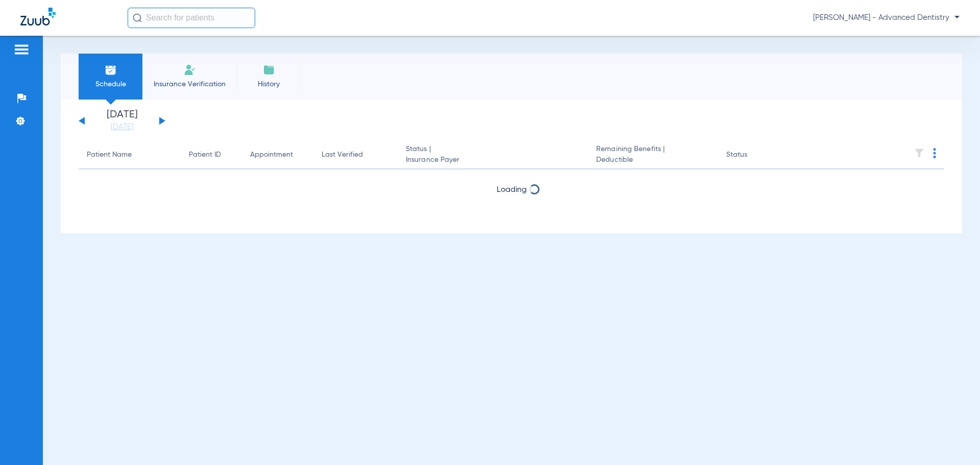 This screenshot has height=465, width=980. Describe the element at coordinates (752, 155) in the screenshot. I see `th: Status` at that location.